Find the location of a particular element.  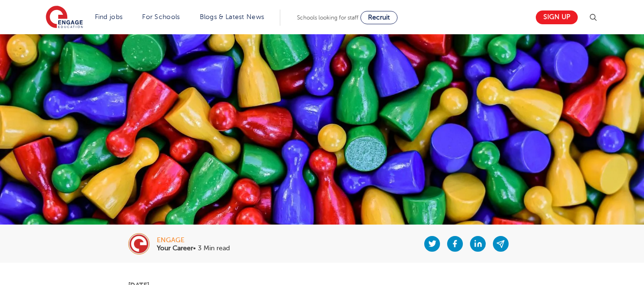

p: • 3 Min read is located at coordinates (193, 248).